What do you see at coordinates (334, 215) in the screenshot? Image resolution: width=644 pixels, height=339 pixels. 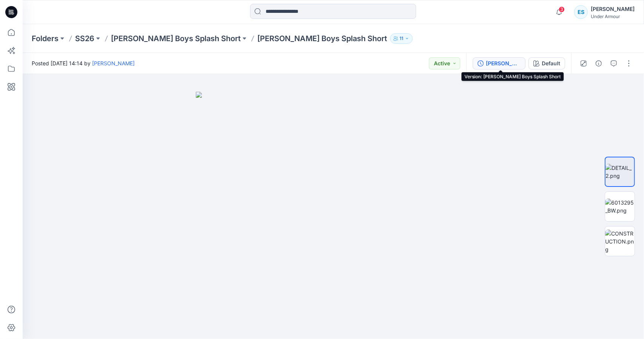 I see `img: eyJhbGciOiJIUzI1NiIsImtpZCI6IjAiLCJzbHQiOiJzZXMiLCJ0eXAiOiJKV1QifQ.eyJkYXRhIjp7InR5cGUiOiJzdG9yYW...` at bounding box center [334, 215].